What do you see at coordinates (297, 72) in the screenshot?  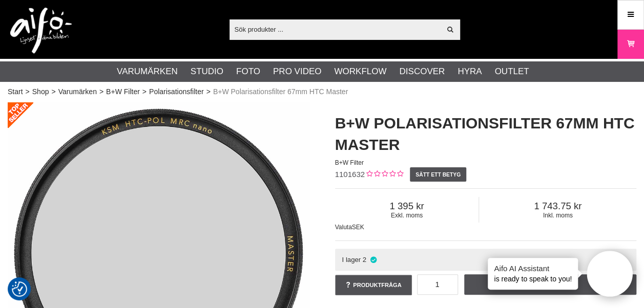 I see `a: Pro Video` at bounding box center [297, 72].